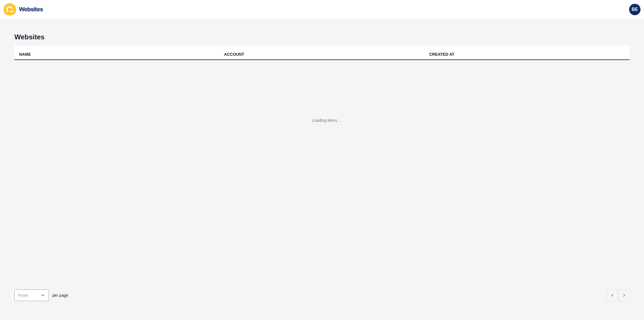 This screenshot has height=320, width=644. Describe the element at coordinates (326, 120) in the screenshot. I see `div: Loading items...` at that location.